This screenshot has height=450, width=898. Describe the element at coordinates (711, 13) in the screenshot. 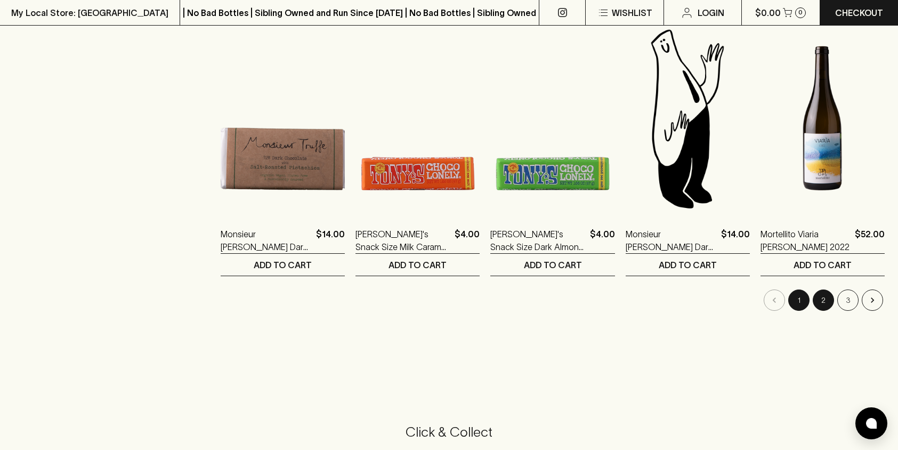

I see `p: Login` at that location.